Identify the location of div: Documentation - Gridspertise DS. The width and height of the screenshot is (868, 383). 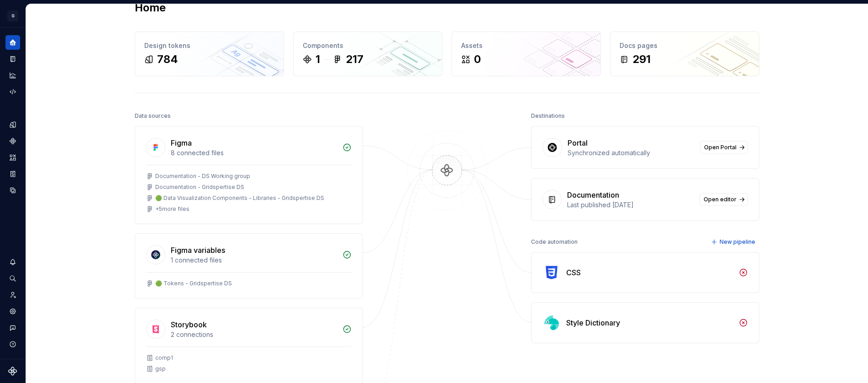
(199, 187).